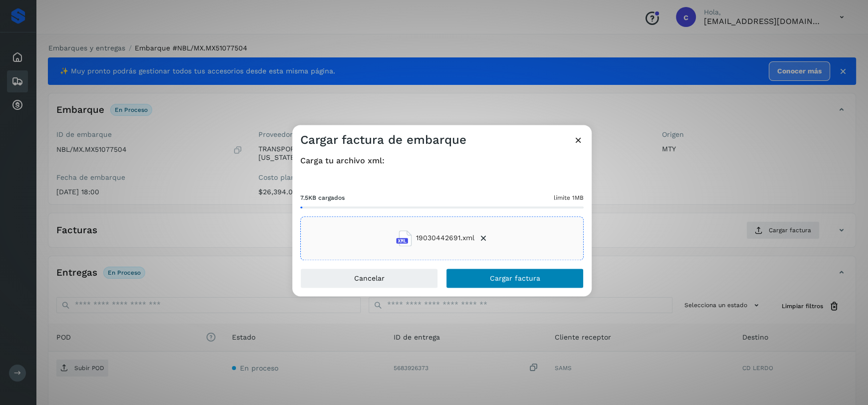 This screenshot has width=868, height=405. I want to click on span: Cargar factura, so click(515, 278).